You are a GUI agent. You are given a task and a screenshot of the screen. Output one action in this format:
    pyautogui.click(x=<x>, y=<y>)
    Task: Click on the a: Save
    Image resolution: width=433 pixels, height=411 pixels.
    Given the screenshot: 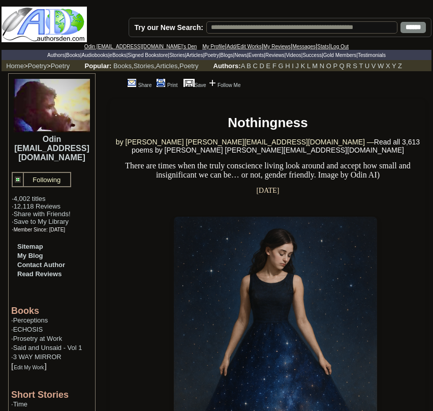 What is the action you would take?
    pyautogui.click(x=195, y=85)
    